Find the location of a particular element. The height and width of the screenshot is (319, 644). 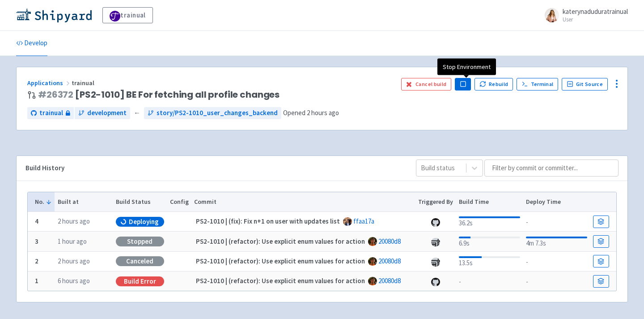

span: [PS2-1010] BE For fetching all profile changes is located at coordinates (159, 95).